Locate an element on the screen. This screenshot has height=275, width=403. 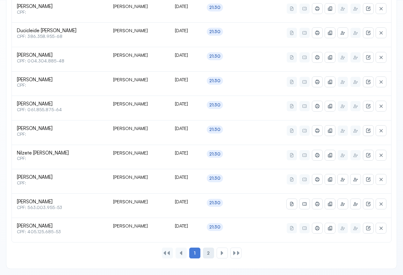
span: 1 is located at coordinates (195, 253).